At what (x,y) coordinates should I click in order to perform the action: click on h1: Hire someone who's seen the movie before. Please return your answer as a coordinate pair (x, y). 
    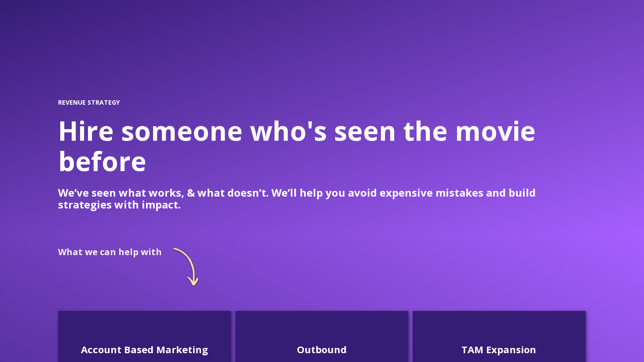
    Looking at the image, I should click on (322, 146).